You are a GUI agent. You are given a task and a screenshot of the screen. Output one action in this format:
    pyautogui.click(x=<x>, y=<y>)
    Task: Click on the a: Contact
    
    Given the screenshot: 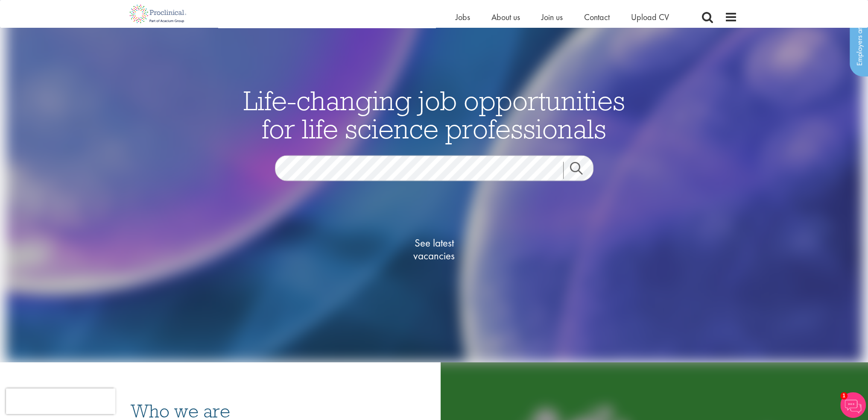 What is the action you would take?
    pyautogui.click(x=597, y=17)
    